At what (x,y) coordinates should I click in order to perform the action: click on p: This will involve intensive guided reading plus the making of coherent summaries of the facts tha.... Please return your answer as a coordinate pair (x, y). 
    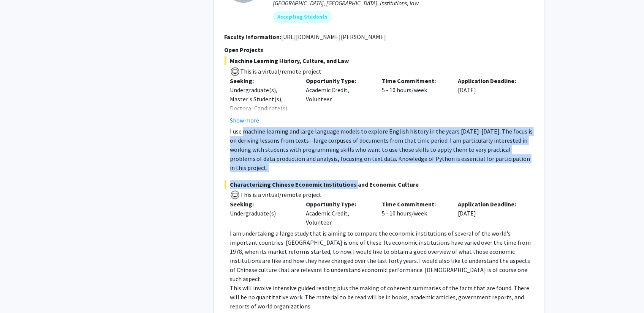
    Looking at the image, I should click on (382, 297).